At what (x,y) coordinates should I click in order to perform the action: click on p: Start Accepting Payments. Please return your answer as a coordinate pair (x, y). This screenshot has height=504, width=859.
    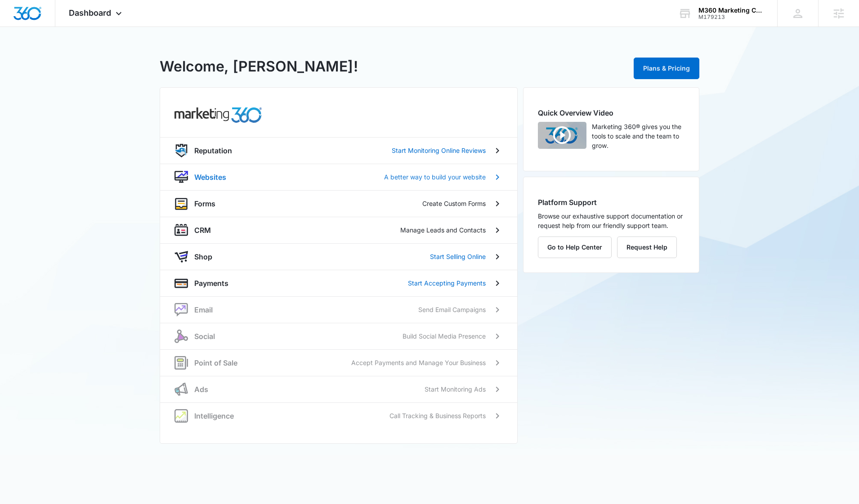
    Looking at the image, I should click on (446, 283).